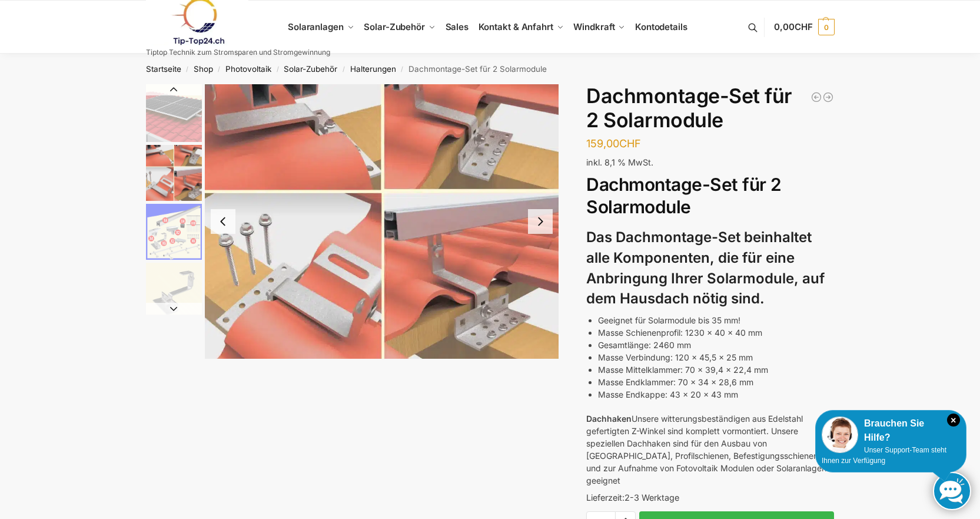  I want to click on strong: Dachmontage-Set für 2 Solarmodule, so click(684, 196).